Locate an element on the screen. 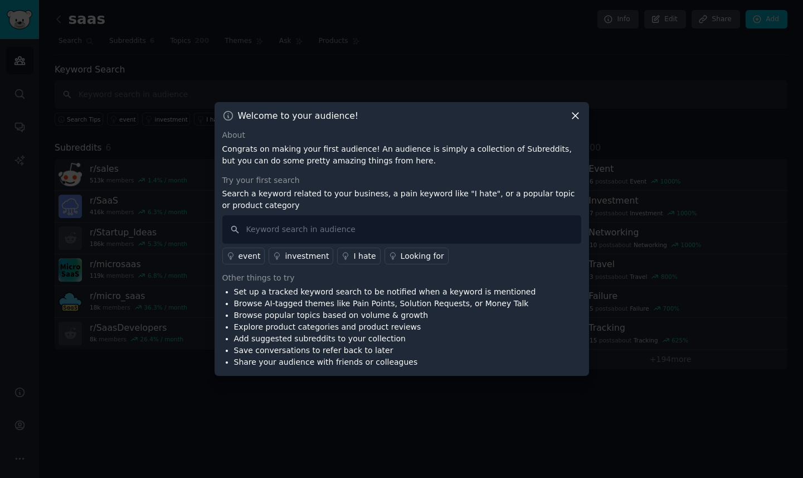  div: event is located at coordinates (250, 256).